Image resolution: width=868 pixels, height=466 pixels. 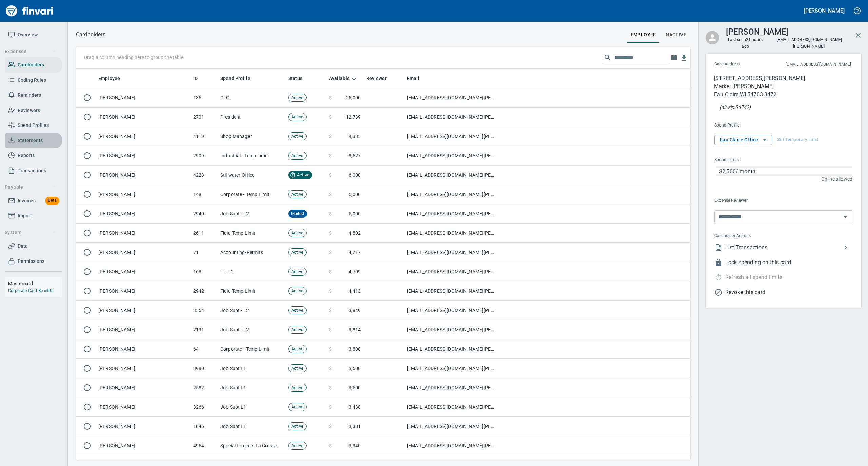 I want to click on td: Special Projects La Crosse, so click(x=251, y=446).